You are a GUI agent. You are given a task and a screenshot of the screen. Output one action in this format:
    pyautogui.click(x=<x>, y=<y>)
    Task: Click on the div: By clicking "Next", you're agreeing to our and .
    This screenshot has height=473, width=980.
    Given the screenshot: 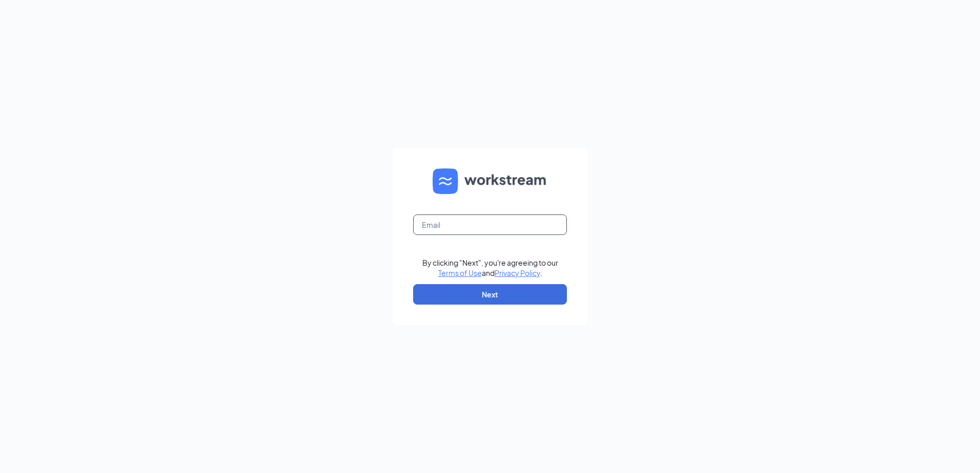 What is the action you would take?
    pyautogui.click(x=490, y=268)
    